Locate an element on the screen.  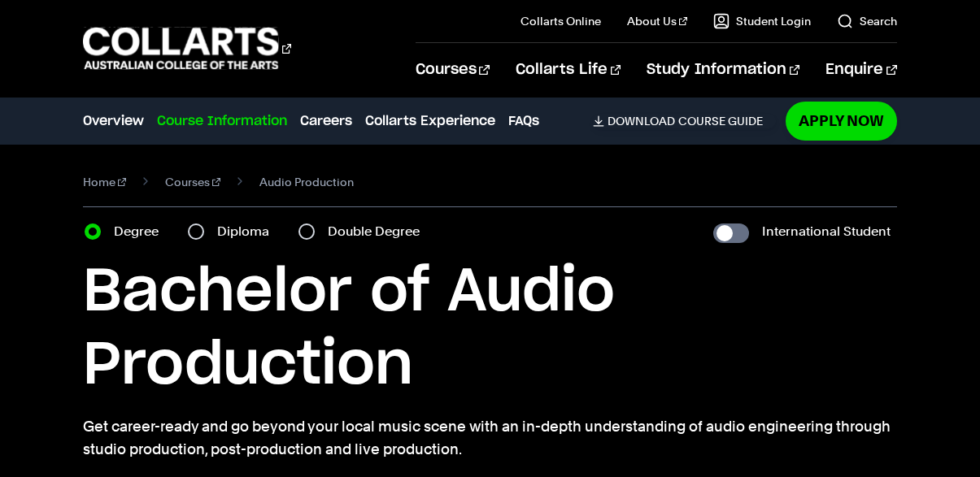
a: Search is located at coordinates (867, 21).